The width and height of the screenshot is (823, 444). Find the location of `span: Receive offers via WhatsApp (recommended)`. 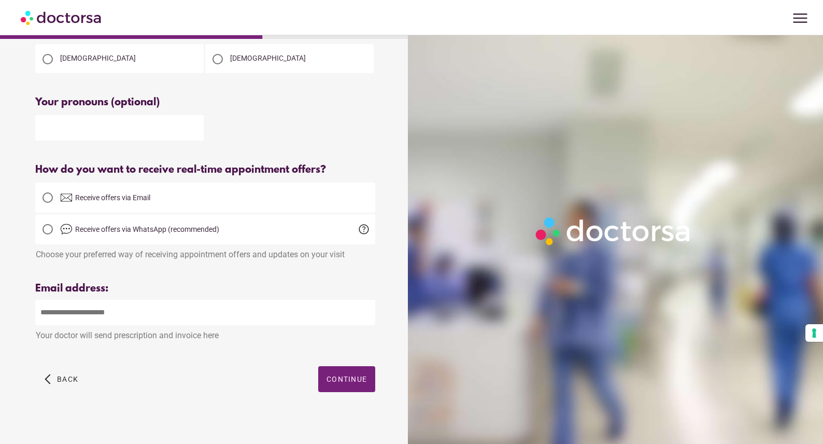

span: Receive offers via WhatsApp (recommended) is located at coordinates (147, 229).